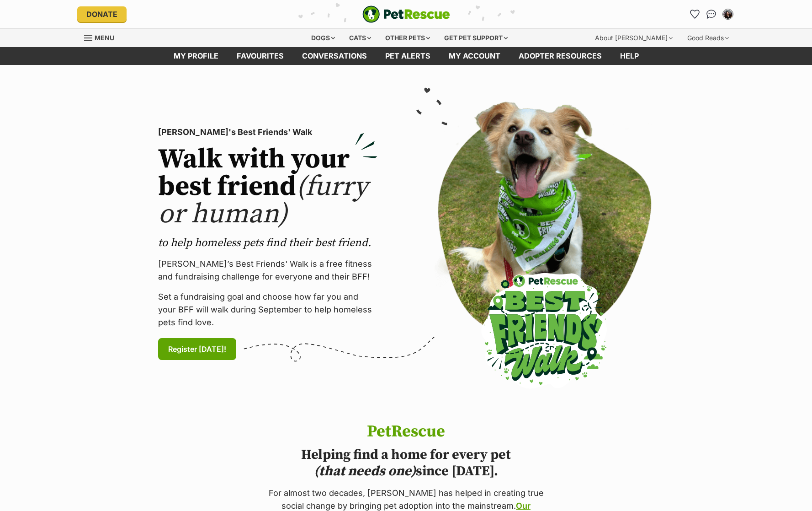 The width and height of the screenshot is (812, 511). I want to click on span: (furry or human), so click(262, 200).